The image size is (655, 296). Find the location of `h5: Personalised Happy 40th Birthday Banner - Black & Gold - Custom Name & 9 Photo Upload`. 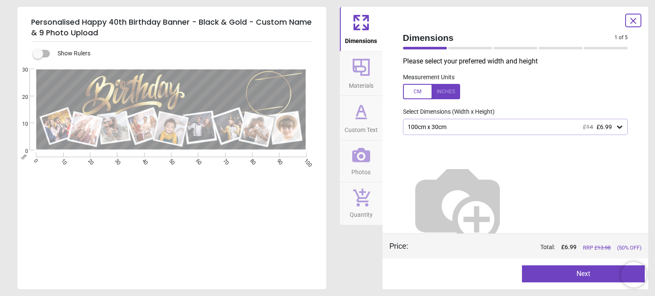

h5: Personalised Happy 40th Birthday Banner - Black & Gold - Custom Name & 9 Photo Upload is located at coordinates (172, 28).